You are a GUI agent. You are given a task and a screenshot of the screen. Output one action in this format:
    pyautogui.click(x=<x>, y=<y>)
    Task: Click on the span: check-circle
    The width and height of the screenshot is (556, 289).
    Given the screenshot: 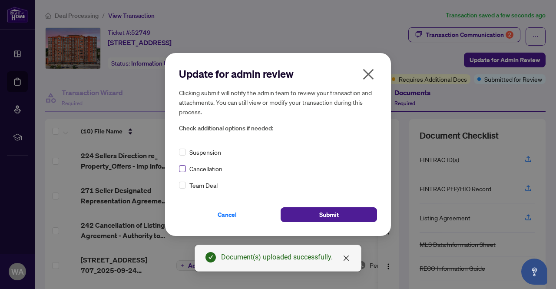 What is the action you would take?
    pyautogui.click(x=211, y=257)
    